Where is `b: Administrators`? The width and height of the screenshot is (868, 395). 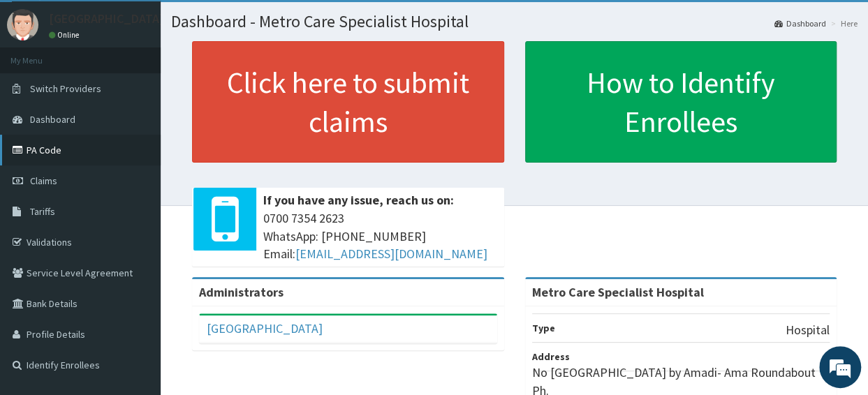
b: Administrators is located at coordinates (241, 292).